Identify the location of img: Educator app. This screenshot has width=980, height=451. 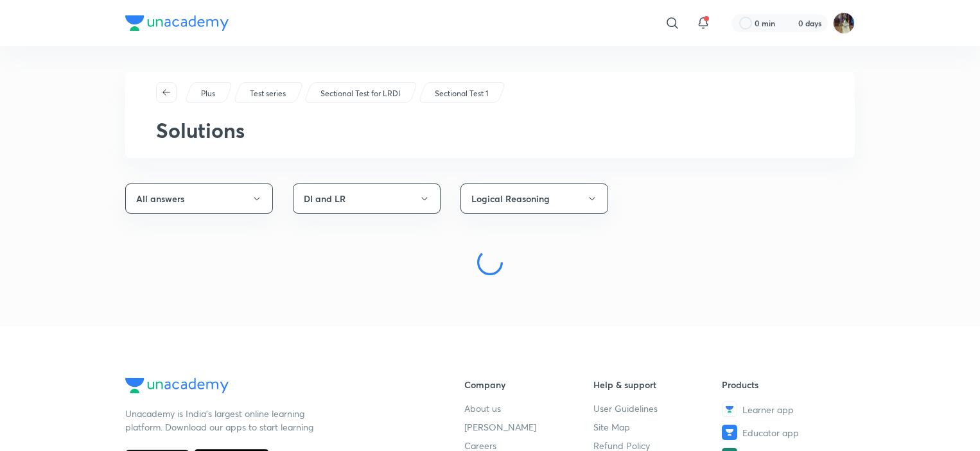
(730, 433).